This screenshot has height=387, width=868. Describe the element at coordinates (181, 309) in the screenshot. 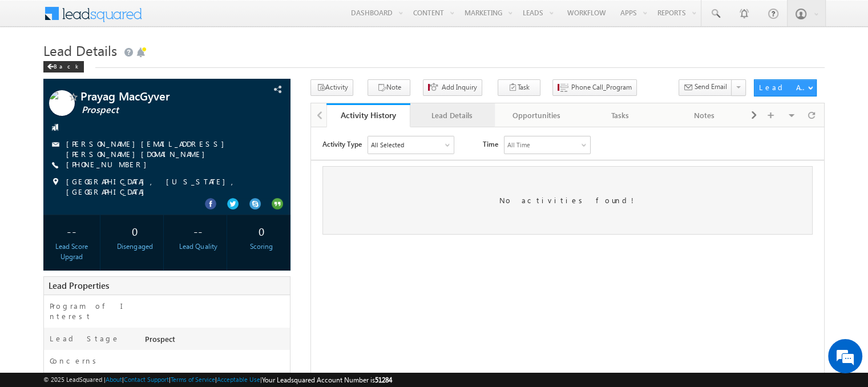

I see `em: Start Chat` at that location.